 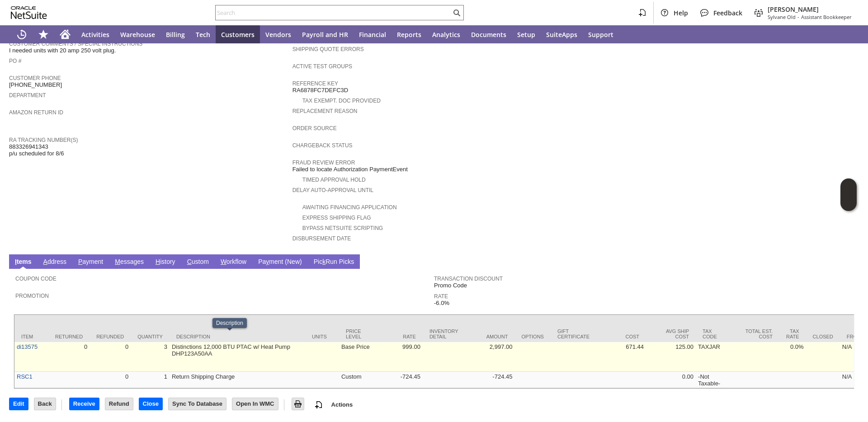 What do you see at coordinates (203, 34) in the screenshot?
I see `span: Tech` at bounding box center [203, 34].